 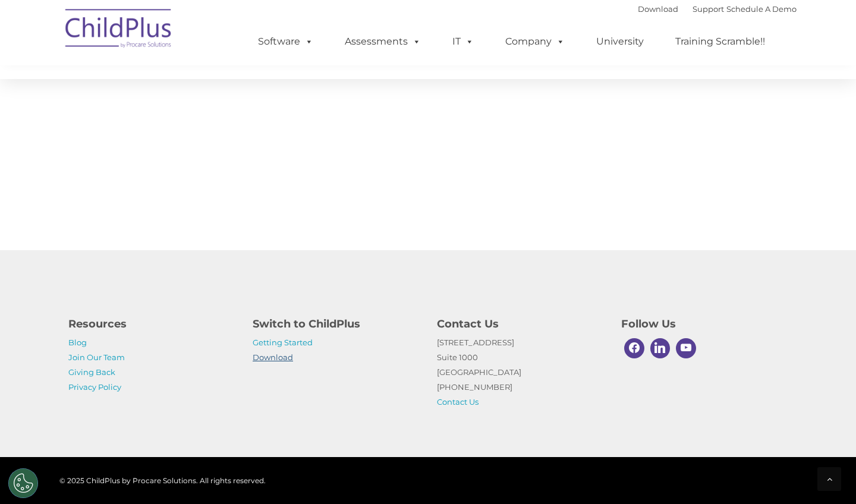 I want to click on span: © 2025 ChildPlus by Procare Solutions. All rights reserved., so click(x=162, y=480).